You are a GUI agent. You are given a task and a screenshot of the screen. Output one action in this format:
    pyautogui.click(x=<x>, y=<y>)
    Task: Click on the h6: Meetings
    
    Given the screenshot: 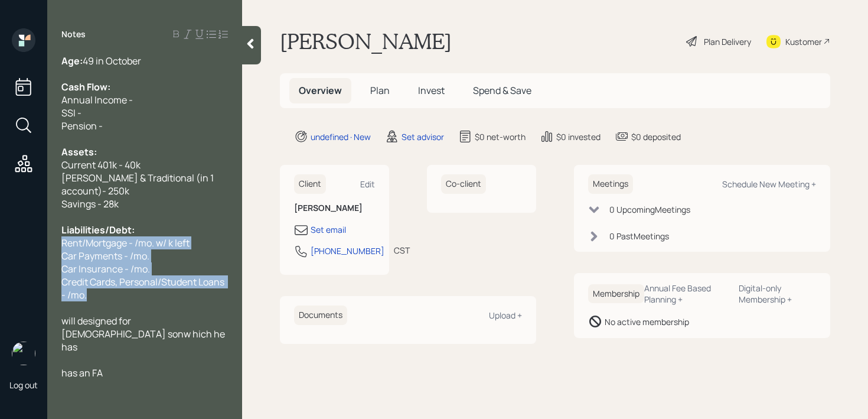 What is the action you would take?
    pyautogui.click(x=611, y=184)
    